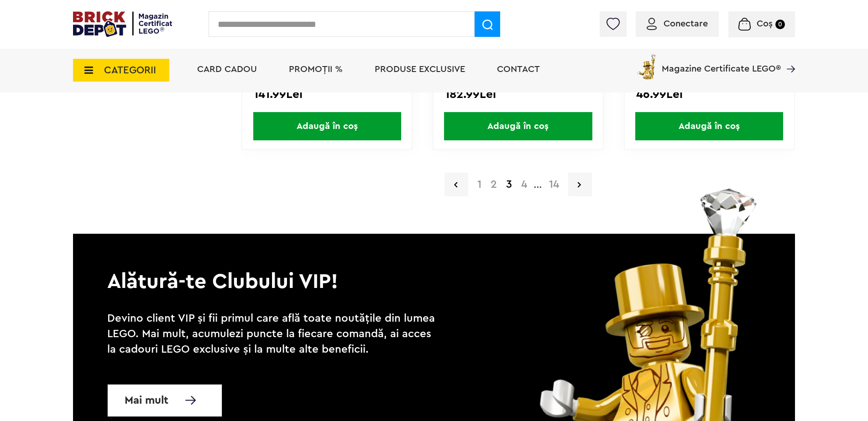 The height and width of the screenshot is (421, 868). Describe the element at coordinates (316, 69) in the screenshot. I see `span: PROMOȚII %` at that location.